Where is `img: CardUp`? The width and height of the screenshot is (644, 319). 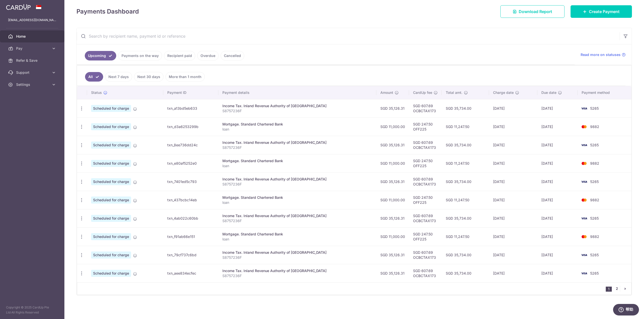
img: CardUp is located at coordinates (19, 7).